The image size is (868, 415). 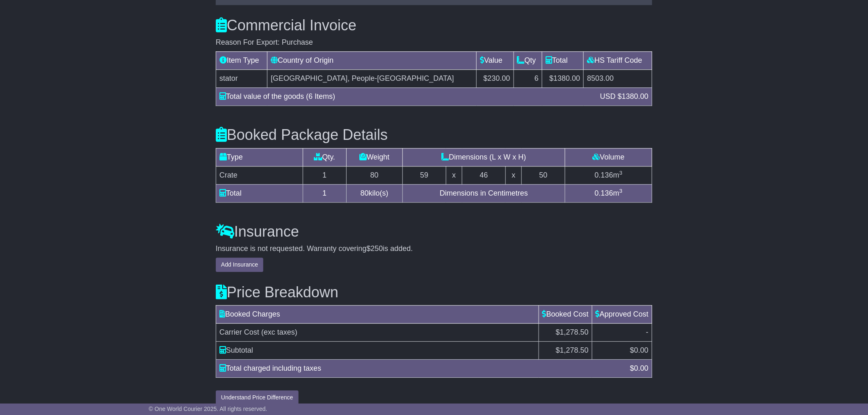 I want to click on td: Subtotal, so click(x=378, y=350).